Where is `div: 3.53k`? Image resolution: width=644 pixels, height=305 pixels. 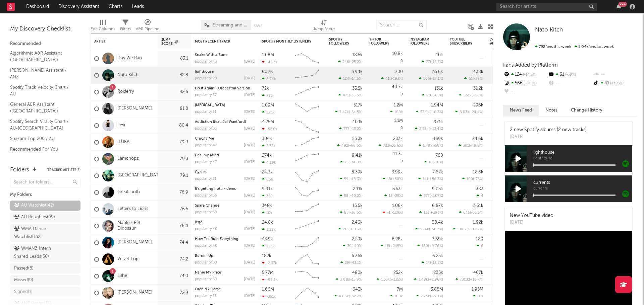 div: 3.53k is located at coordinates (398, 189).